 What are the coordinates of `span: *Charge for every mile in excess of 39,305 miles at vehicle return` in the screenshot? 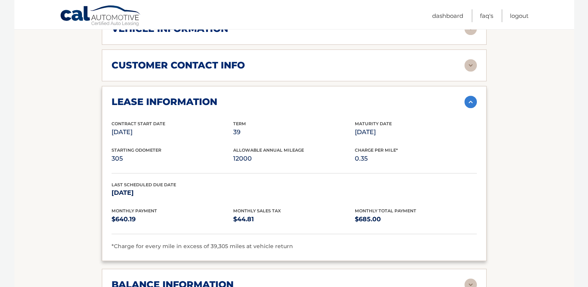 It's located at (202, 246).